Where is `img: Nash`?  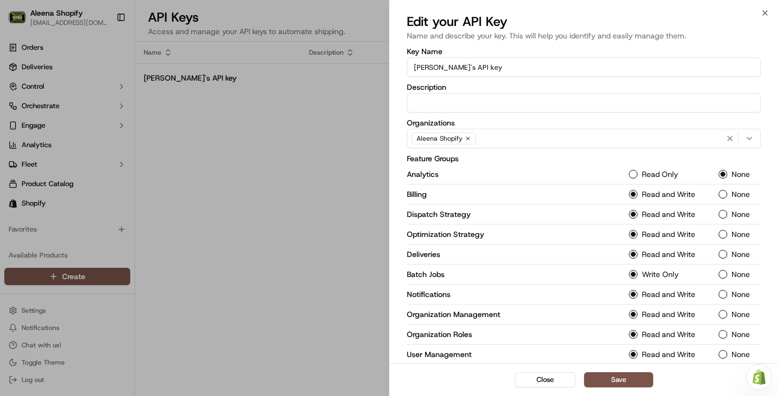 img: Nash is located at coordinates (22, 22).